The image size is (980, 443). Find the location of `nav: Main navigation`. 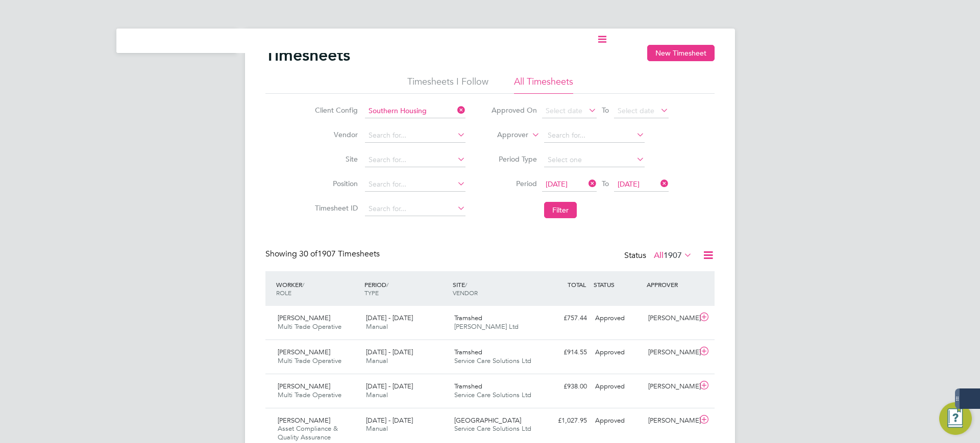

nav: Main navigation is located at coordinates (176, 41).